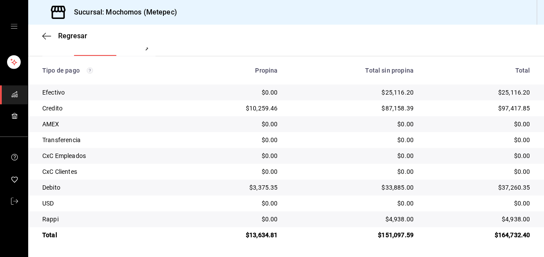 This screenshot has width=544, height=257. Describe the element at coordinates (110, 219) in the screenshot. I see `div: Rappi` at that location.